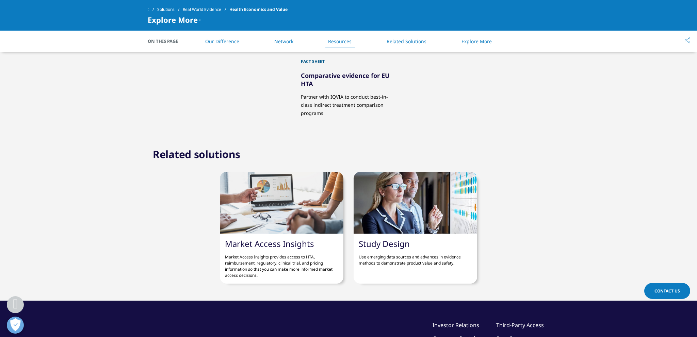 This screenshot has height=337, width=697. I want to click on span: Explore More, so click(173, 20).